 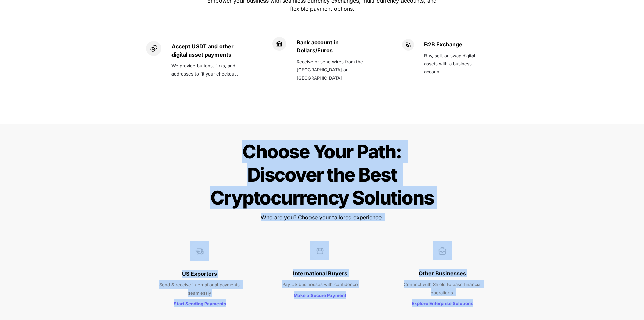 What do you see at coordinates (200, 289) in the screenshot?
I see `span: Send & receive international payments seamlessly` at bounding box center [200, 289].